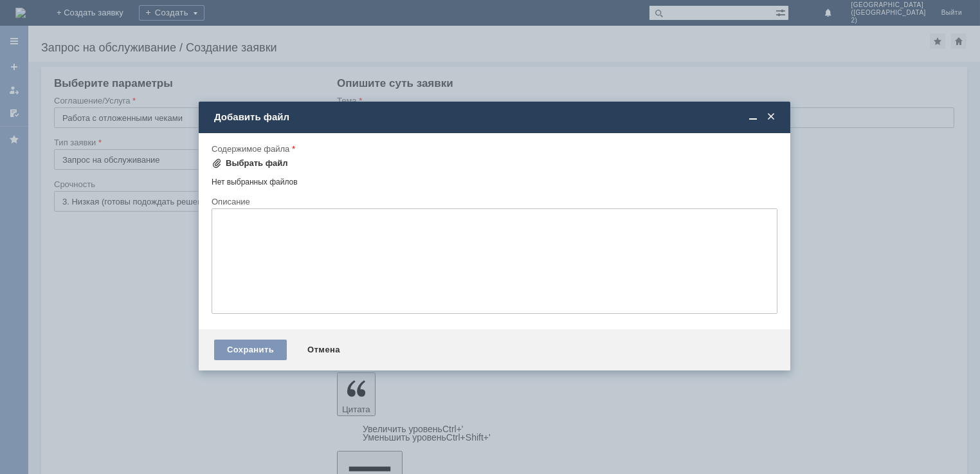  Describe the element at coordinates (494, 180) in the screenshot. I see `div: Нет выбранных файлов` at that location.